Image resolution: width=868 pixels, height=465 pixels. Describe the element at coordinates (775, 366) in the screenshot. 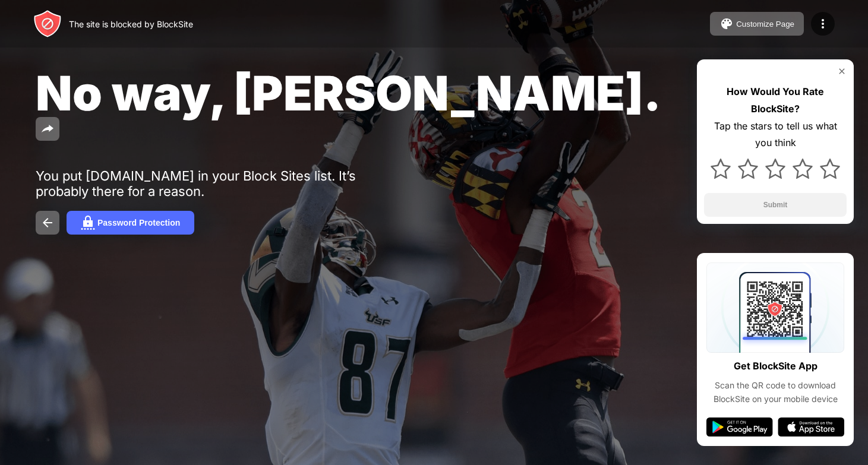

I see `div: Get BlockSite App` at that location.